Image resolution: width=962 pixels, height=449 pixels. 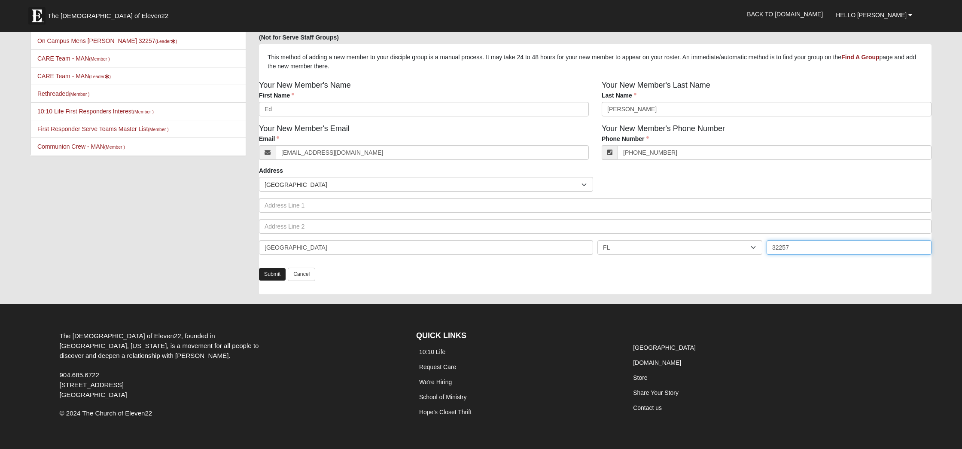 What do you see at coordinates (272, 274) in the screenshot?
I see `a: Submit` at bounding box center [272, 274].